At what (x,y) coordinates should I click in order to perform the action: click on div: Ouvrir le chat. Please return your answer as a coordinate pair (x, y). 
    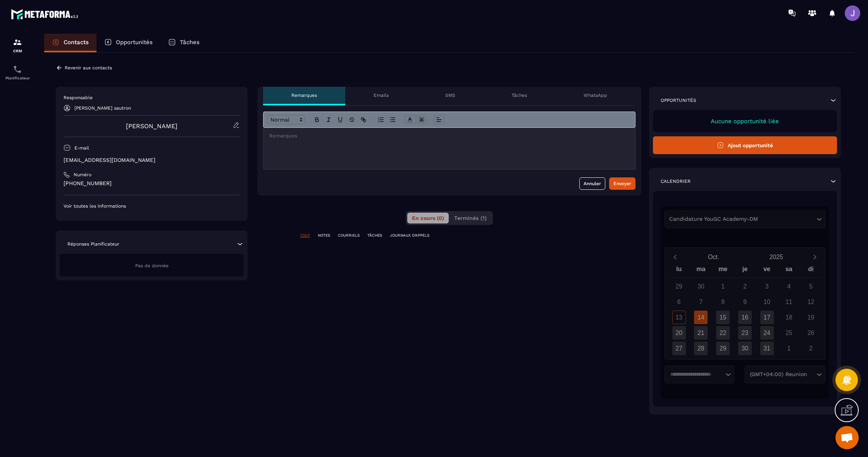
    Looking at the image, I should click on (847, 438).